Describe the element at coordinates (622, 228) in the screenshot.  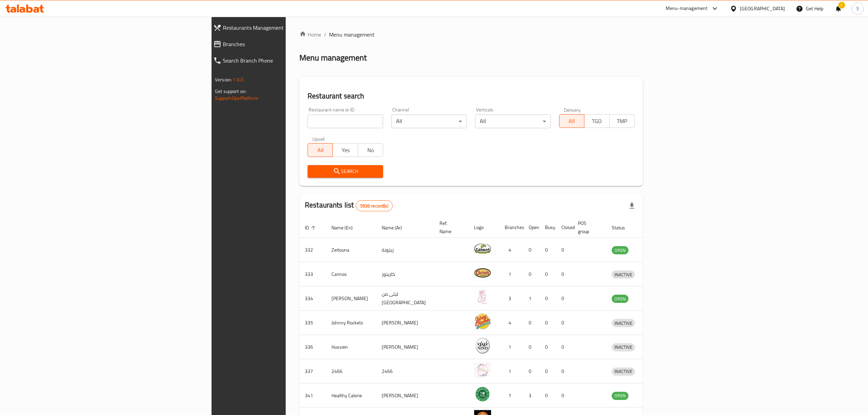
I see `span: Status` at that location.